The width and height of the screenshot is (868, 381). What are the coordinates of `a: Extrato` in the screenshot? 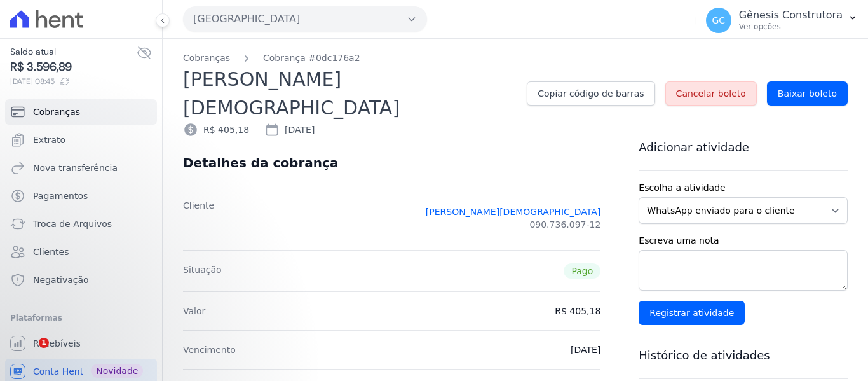 It's located at (81, 140).